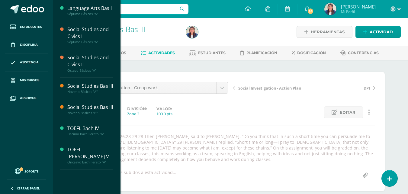  What do you see at coordinates (311, 53) in the screenshot?
I see `span: Dosificación` at bounding box center [311, 53].